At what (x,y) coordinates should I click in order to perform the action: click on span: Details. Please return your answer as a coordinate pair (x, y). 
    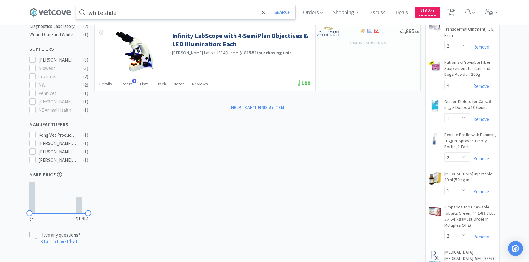
    Looking at the image, I should click on (106, 84).